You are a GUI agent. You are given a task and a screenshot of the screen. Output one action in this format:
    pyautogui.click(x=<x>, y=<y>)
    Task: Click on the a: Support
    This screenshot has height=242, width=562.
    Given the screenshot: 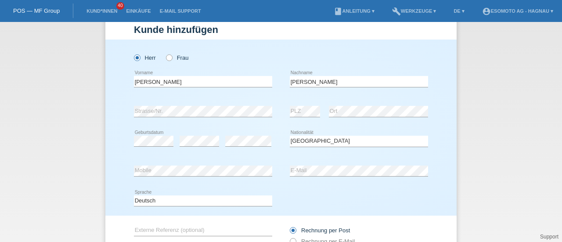 What is the action you would take?
    pyautogui.click(x=549, y=237)
    